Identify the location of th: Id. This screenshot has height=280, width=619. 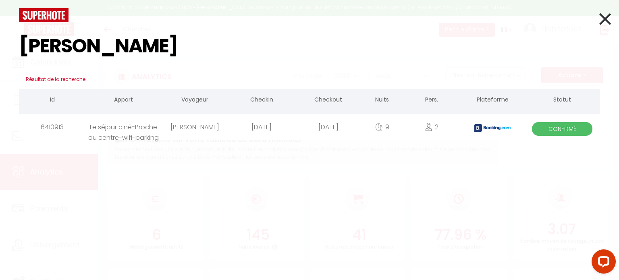
(52, 100).